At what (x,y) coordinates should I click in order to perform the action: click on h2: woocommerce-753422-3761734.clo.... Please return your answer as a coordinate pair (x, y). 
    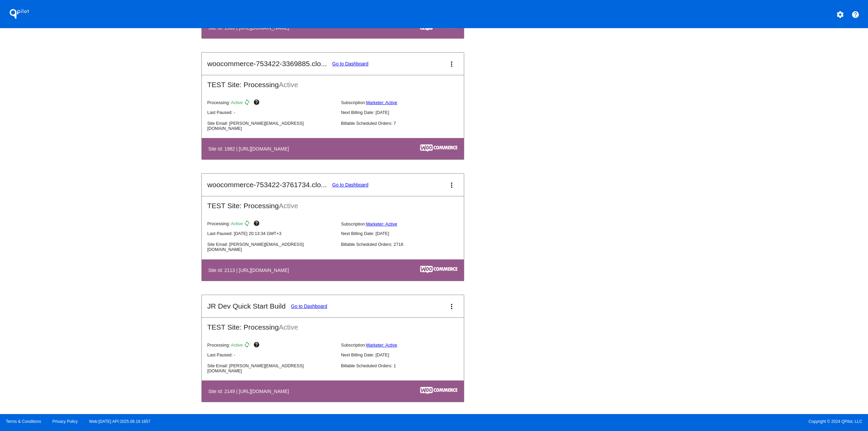
    Looking at the image, I should click on (267, 185).